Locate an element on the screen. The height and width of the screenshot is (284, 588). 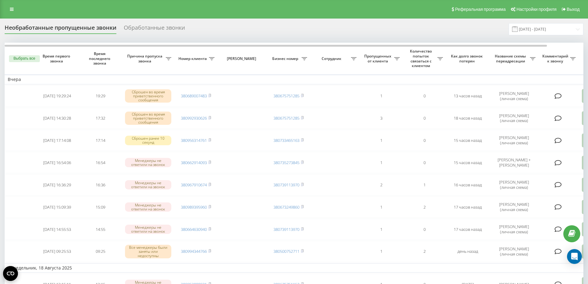
td: день назад is located at coordinates (468, 251).